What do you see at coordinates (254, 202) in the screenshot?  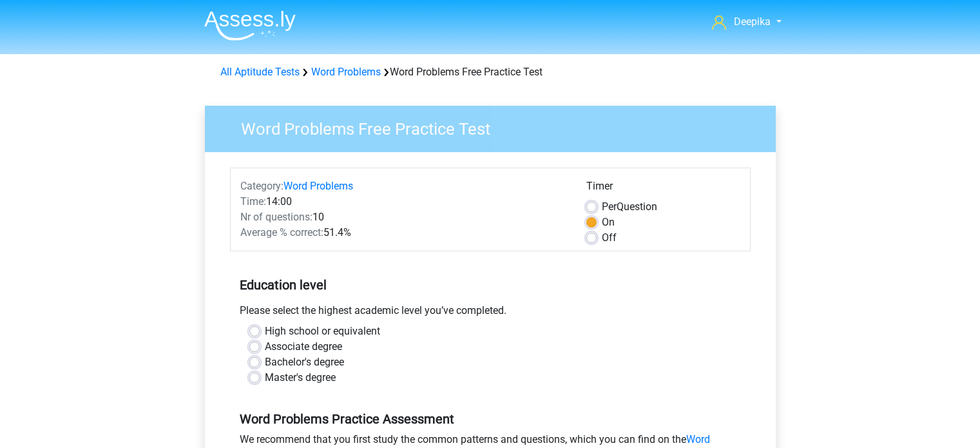 I see `span: Time:` at bounding box center [254, 202].